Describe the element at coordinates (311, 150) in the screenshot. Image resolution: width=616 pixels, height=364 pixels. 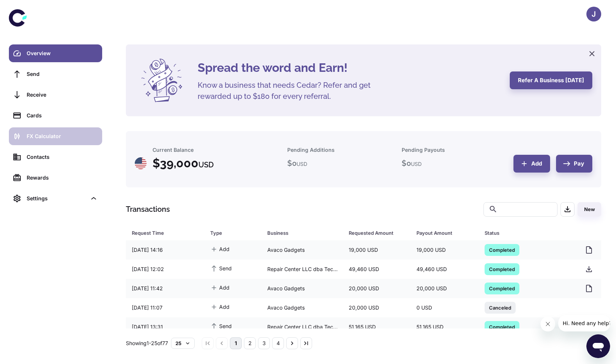
I see `h6: Pending Additions` at that location.